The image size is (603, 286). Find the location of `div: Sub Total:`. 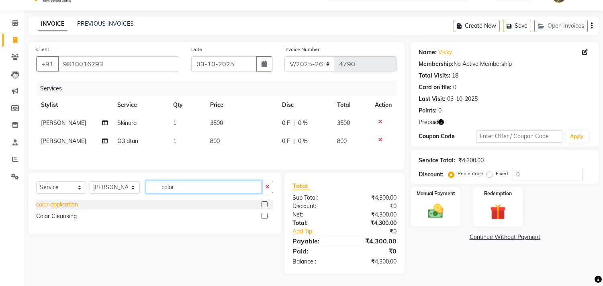

div: Sub Total: is located at coordinates (315, 198).